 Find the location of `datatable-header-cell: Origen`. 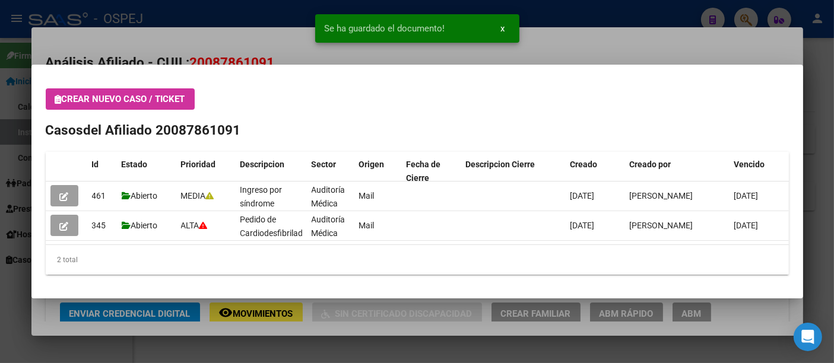

datatable-header-cell: Origen is located at coordinates (378, 171).